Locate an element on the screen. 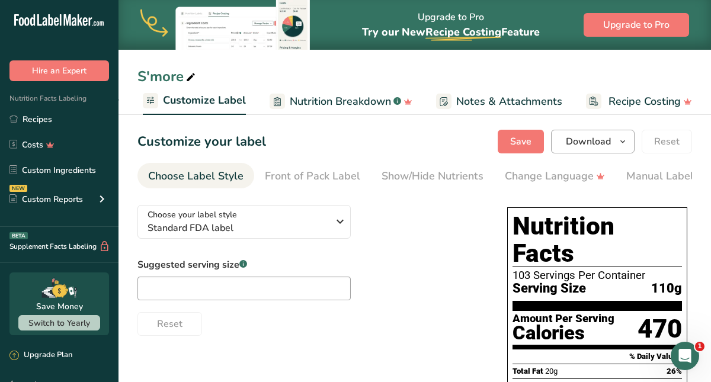  span: Switch to Yearly is located at coordinates (59, 323).